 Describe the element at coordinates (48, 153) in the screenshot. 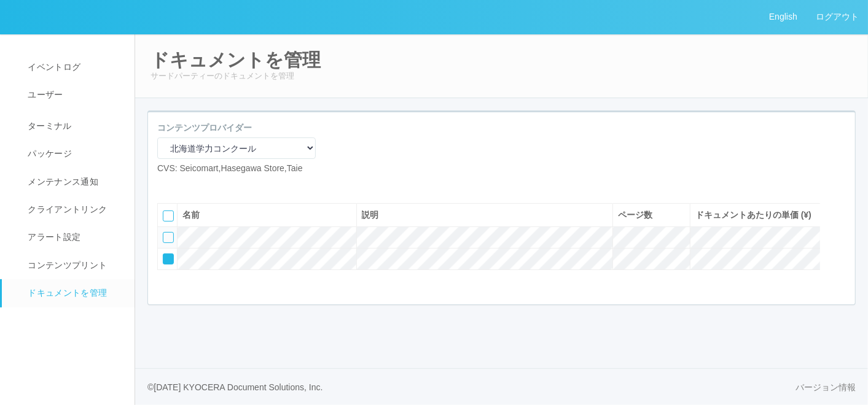

I see `span: パッケージ` at that location.